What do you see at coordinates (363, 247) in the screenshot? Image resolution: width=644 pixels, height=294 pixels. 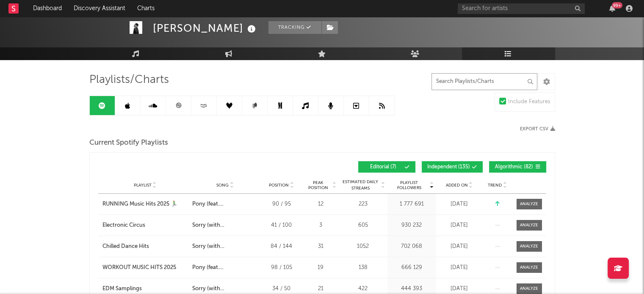 I see `div: 1052` at bounding box center [363, 247].